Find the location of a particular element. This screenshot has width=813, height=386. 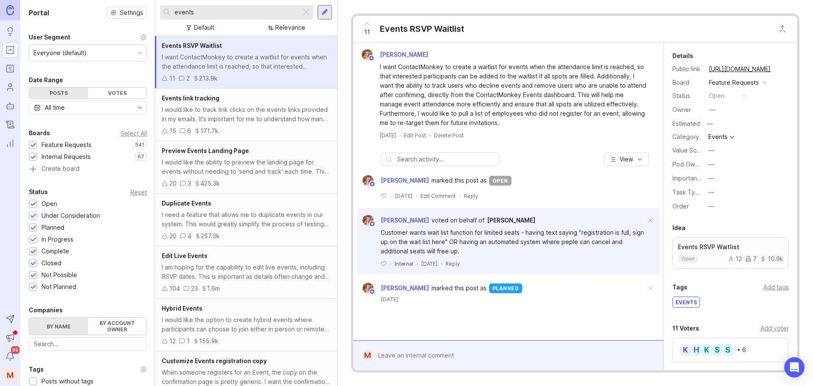

div: 425.3k is located at coordinates (210, 183).